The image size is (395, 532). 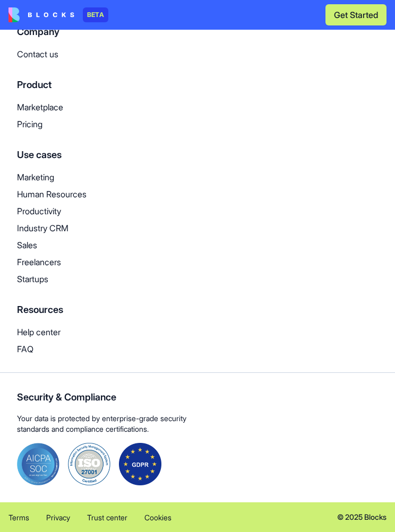 What do you see at coordinates (198, 177) in the screenshot?
I see `p: Marketing` at bounding box center [198, 177].